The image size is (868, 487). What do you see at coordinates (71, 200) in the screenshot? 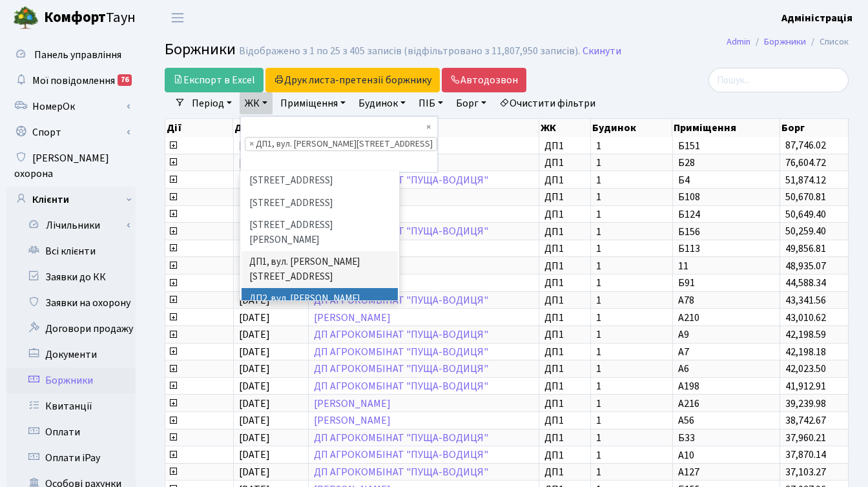
I see `a: Клієнти` at bounding box center [71, 200].